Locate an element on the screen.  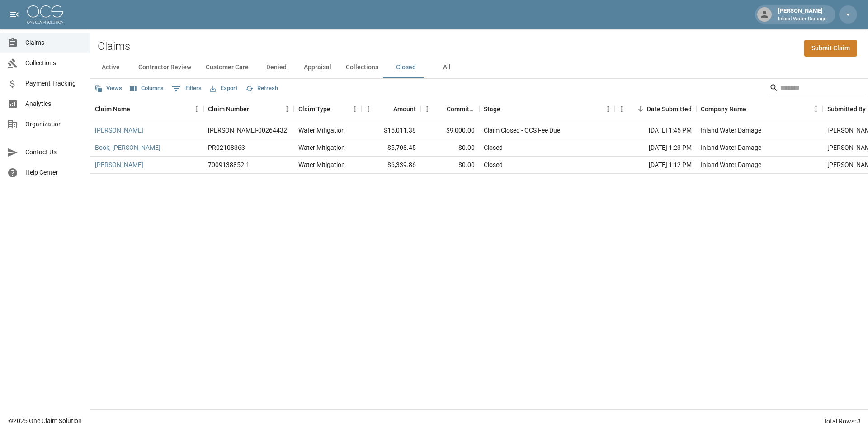
button: Show filters is located at coordinates (187, 89).